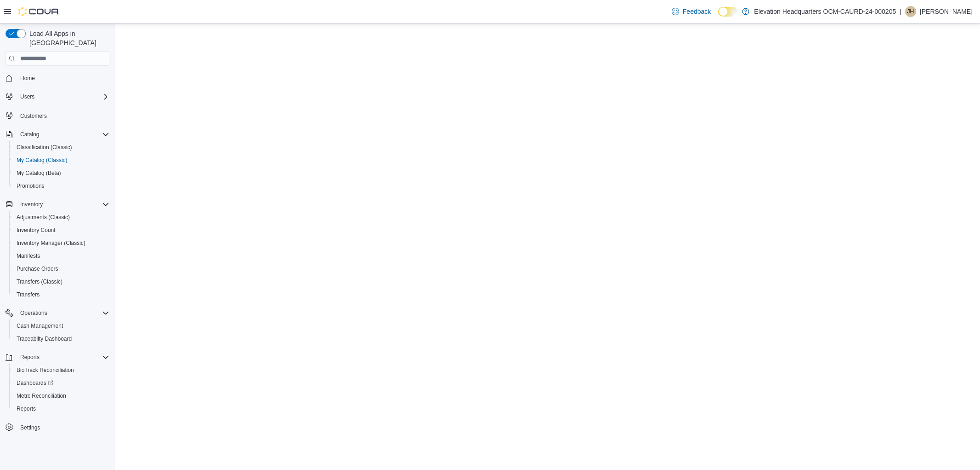 The height and width of the screenshot is (470, 980). What do you see at coordinates (38, 173) in the screenshot?
I see `a: My Catalog (Beta)` at bounding box center [38, 173].